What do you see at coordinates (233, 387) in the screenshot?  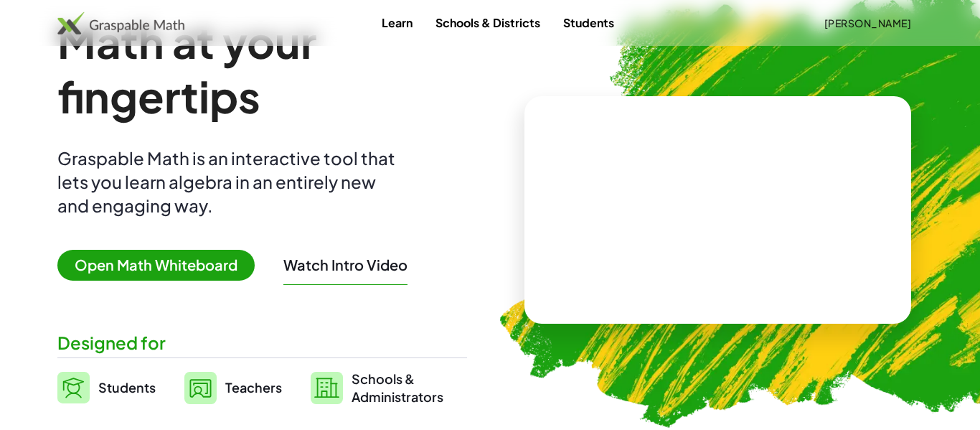 I see `a: Teachers` at bounding box center [233, 387].